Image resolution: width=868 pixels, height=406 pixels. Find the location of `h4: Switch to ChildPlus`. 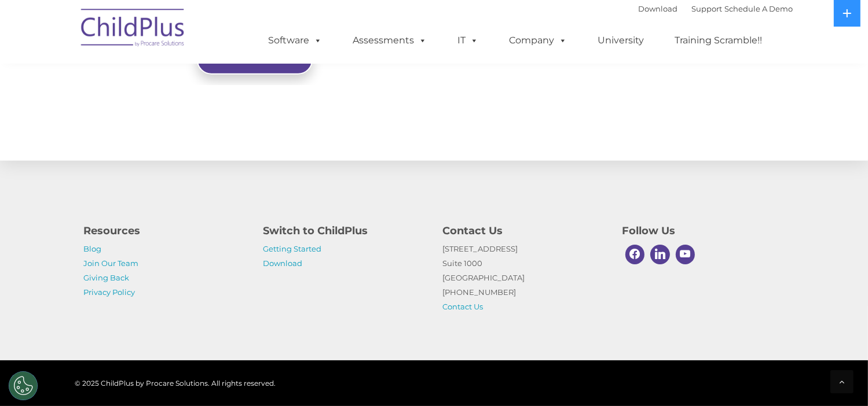

h4: Switch to ChildPlus is located at coordinates (344, 231).